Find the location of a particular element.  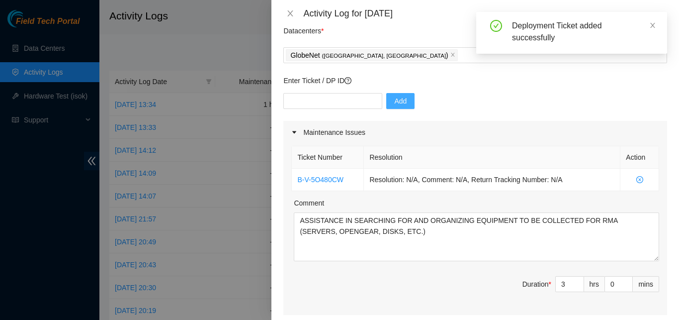

label: Comment is located at coordinates (309, 203).